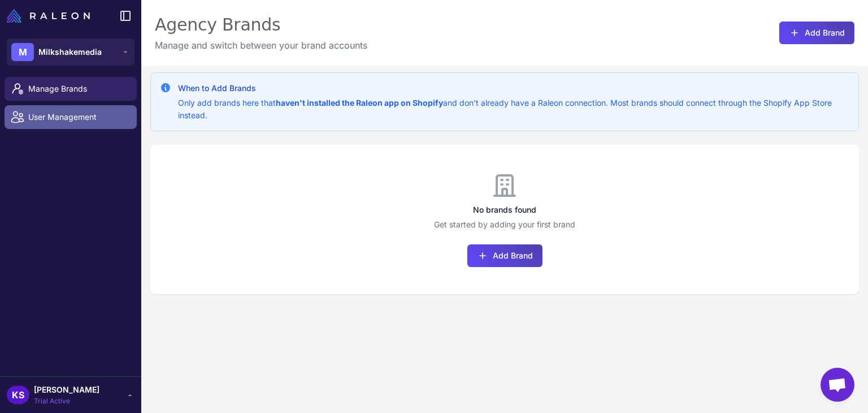  Describe the element at coordinates (504, 224) in the screenshot. I see `p: Get started by adding your first brand` at that location.